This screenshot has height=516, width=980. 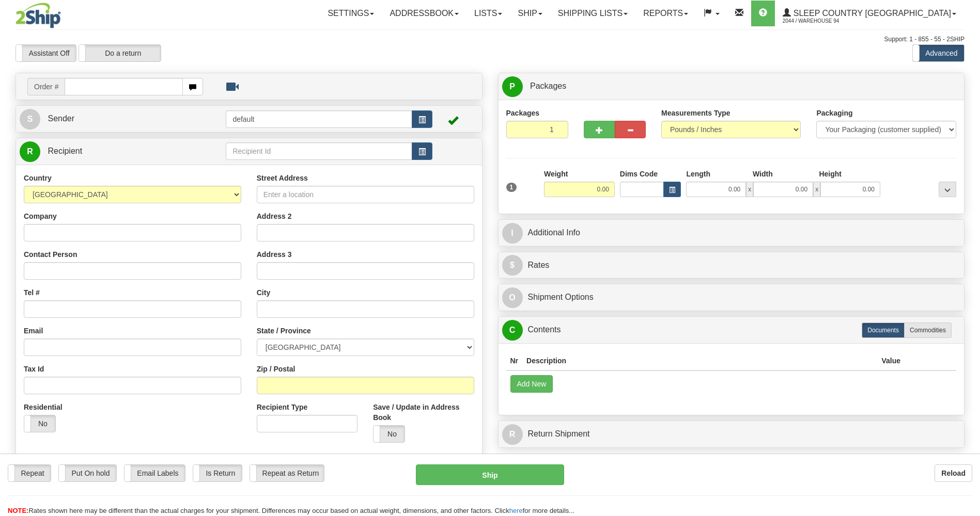 What do you see at coordinates (821, 21) in the screenshot?
I see `span: 2044 / Warehouse 94` at bounding box center [821, 21].